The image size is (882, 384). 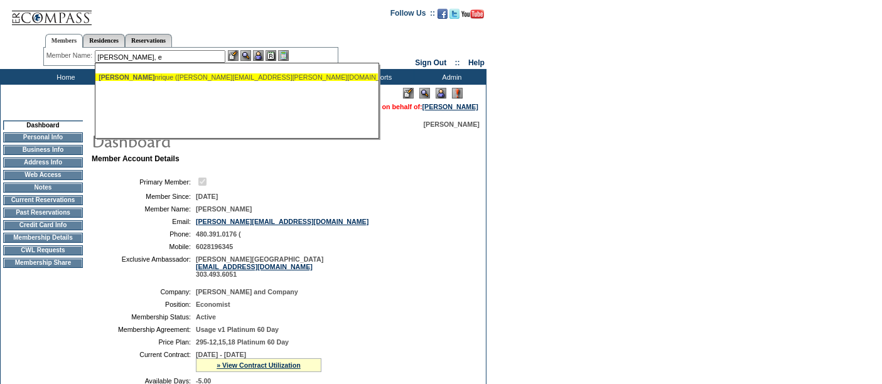 What do you see at coordinates (425, 93) in the screenshot?
I see `img: View Mode` at bounding box center [425, 93].